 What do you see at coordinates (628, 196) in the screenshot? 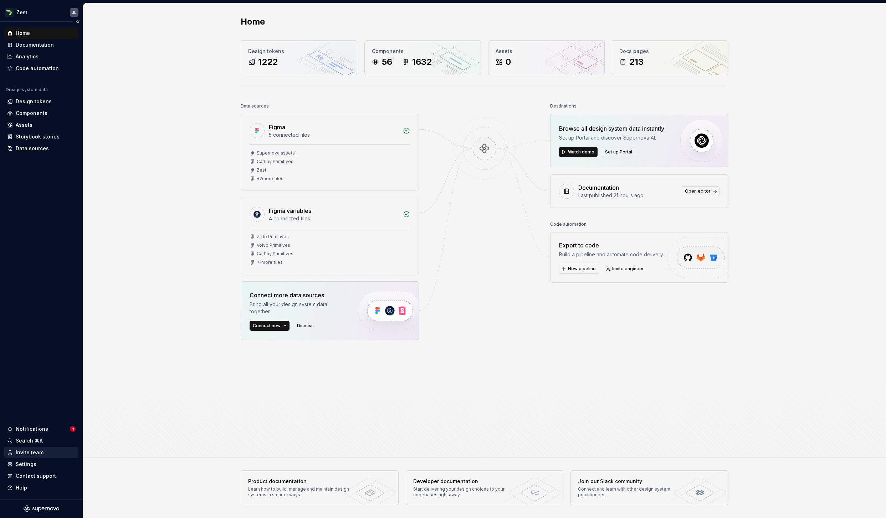
I see `div: Last published 21 hours ago` at bounding box center [628, 196].